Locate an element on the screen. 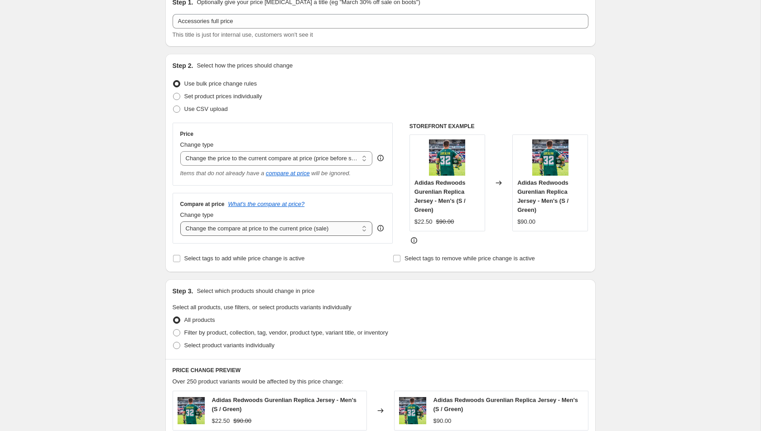 This screenshot has height=431, width=761. h3: Compare at price is located at coordinates (203, 204).